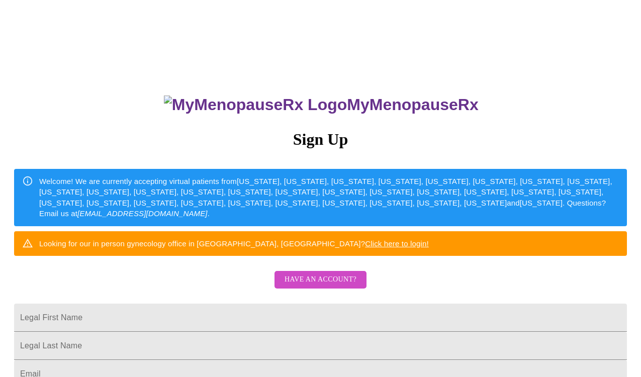  What do you see at coordinates (320, 139) in the screenshot?
I see `h3: Sign Up` at bounding box center [320, 139].